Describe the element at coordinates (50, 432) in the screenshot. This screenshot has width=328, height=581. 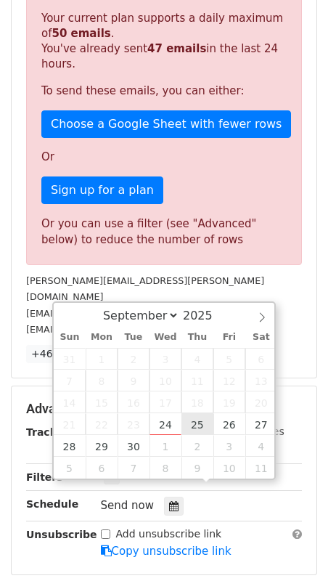
I see `strong: Tracking` at that location.